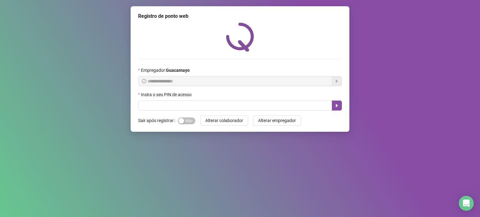 This screenshot has height=217, width=480. What do you see at coordinates (224, 121) in the screenshot?
I see `button: Alterar colaborador` at bounding box center [224, 121].